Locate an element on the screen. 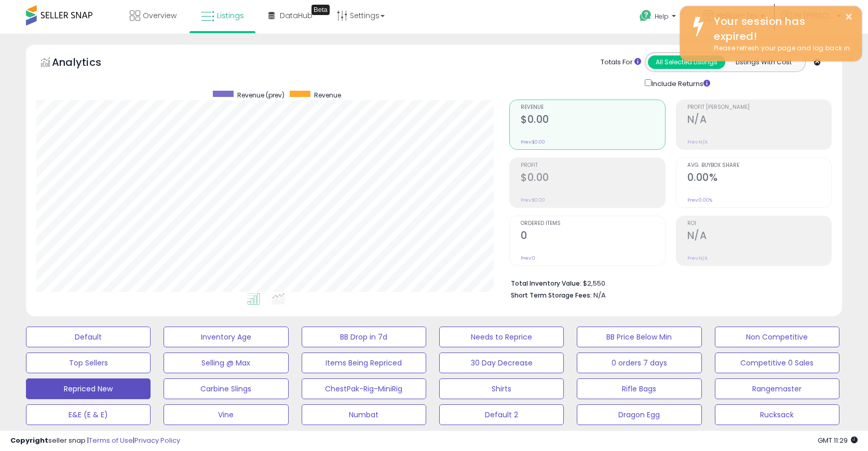 The image size is (868, 451). button: All Selected Listings is located at coordinates (686, 62).